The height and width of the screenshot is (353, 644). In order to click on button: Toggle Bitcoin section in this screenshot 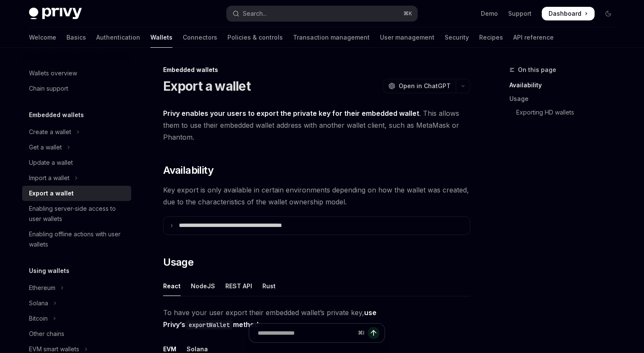, I will do `click(77, 318)`.